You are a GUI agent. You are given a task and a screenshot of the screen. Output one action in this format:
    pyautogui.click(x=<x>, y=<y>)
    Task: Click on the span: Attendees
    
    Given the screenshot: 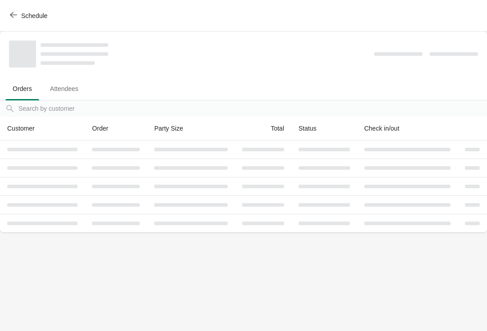 What is the action you would take?
    pyautogui.click(x=64, y=89)
    